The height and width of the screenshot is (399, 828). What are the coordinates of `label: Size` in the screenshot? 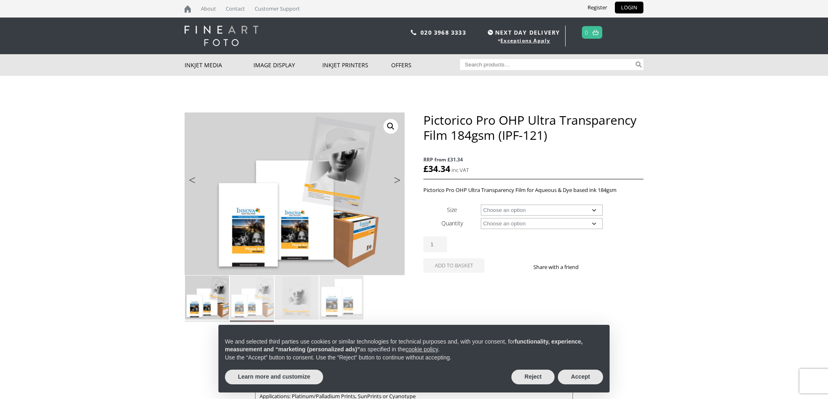 It's located at (452, 210).